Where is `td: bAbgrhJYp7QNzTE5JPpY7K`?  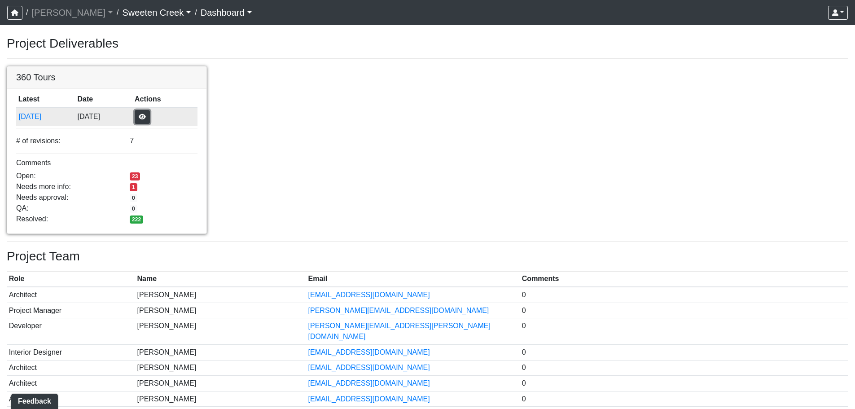 td: bAbgrhJYp7QNzTE5JPpY7K is located at coordinates (46, 117).